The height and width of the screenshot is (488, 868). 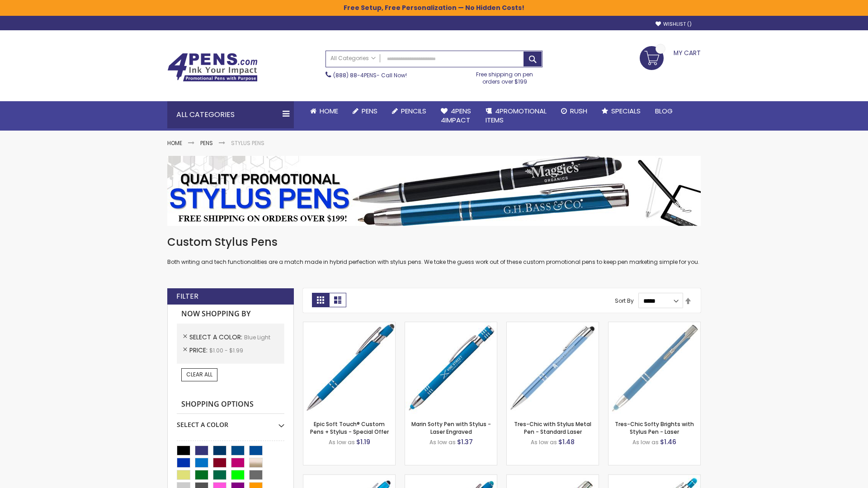 What do you see at coordinates (434, 191) in the screenshot?
I see `img: Stylus Pens` at bounding box center [434, 191].